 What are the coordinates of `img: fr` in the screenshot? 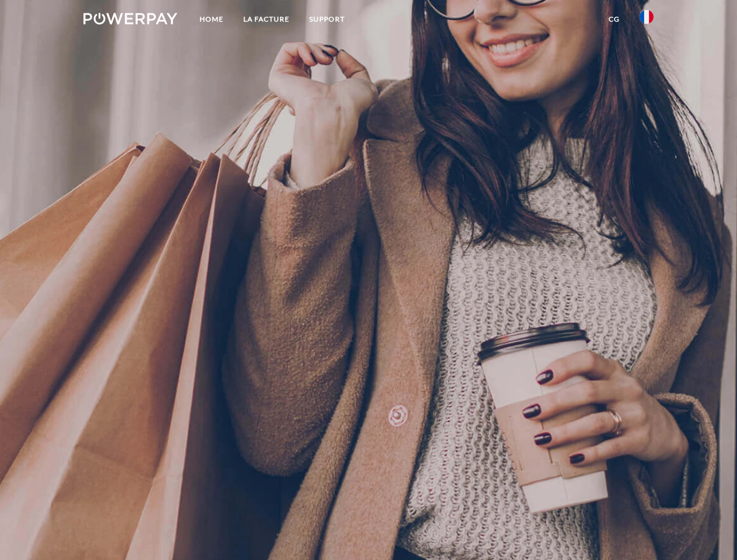 It's located at (647, 17).